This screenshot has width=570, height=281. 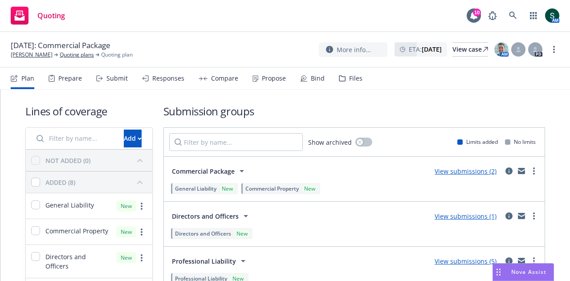 What do you see at coordinates (133, 138) in the screenshot?
I see `div: Add` at bounding box center [133, 138].